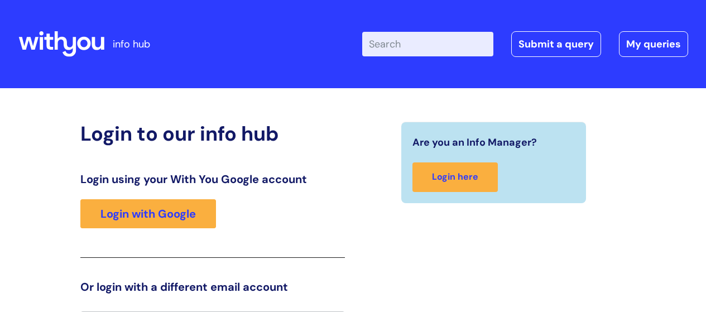  What do you see at coordinates (556, 44) in the screenshot?
I see `a: Submit a query` at bounding box center [556, 44].